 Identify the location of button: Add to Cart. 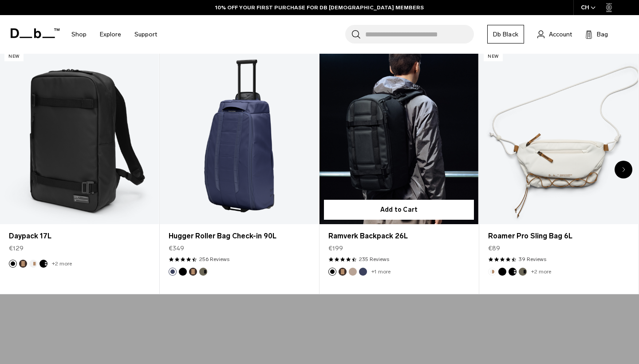
(399, 209).